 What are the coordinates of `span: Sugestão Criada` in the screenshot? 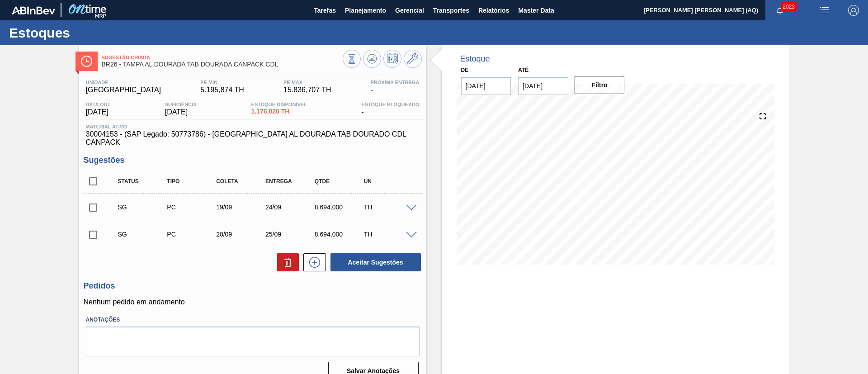 It's located at (222, 57).